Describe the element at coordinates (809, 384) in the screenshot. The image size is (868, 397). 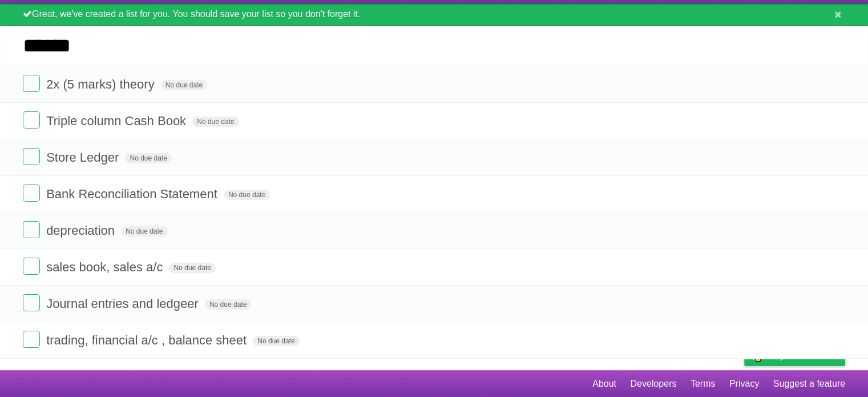
I see `a: Suggest a feature` at that location.